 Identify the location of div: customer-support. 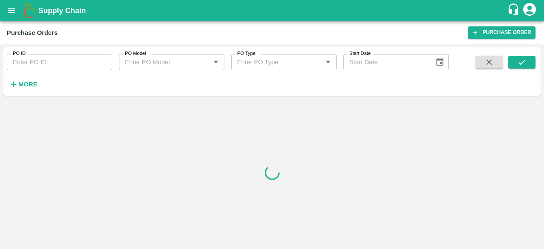
(515, 11).